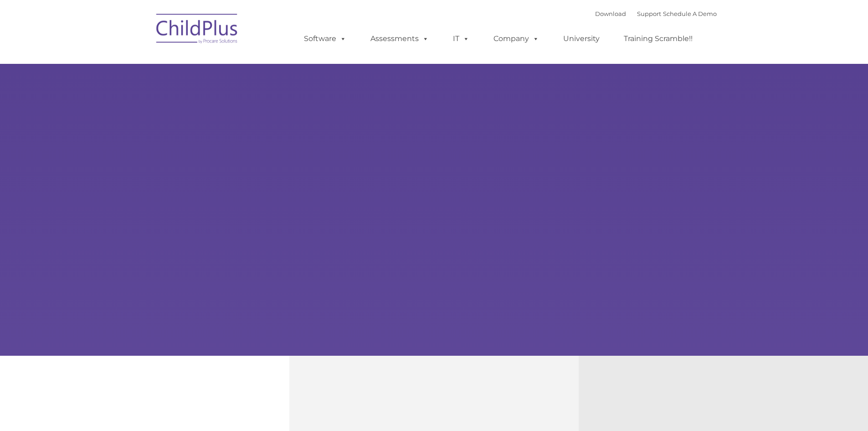 This screenshot has width=868, height=431. Describe the element at coordinates (610, 14) in the screenshot. I see `a: Download` at that location.